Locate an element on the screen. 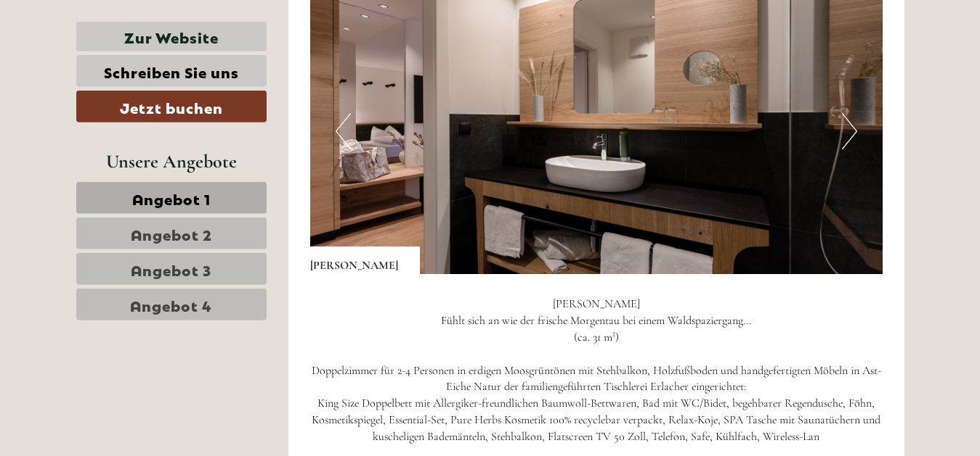 The width and height of the screenshot is (980, 456). span: Angebot 4 is located at coordinates (171, 305).